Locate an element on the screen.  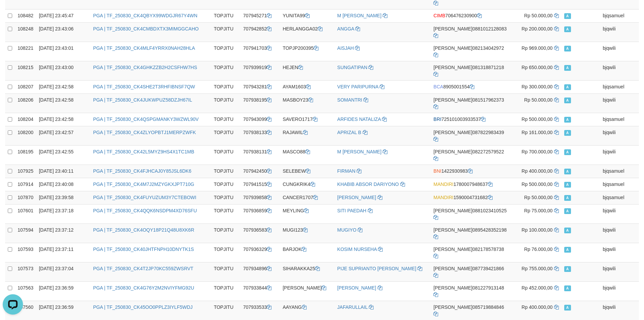
td: 108221 is located at coordinates (25, 51).